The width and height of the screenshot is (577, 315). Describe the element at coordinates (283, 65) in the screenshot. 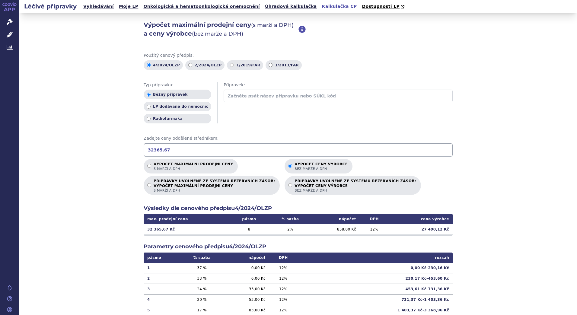

I see `label: 1/2013/FAR` at that location.